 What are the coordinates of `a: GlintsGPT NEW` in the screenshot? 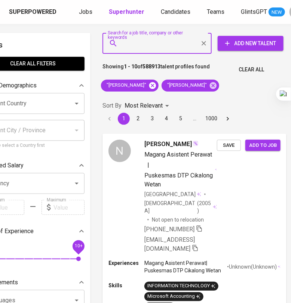 It's located at (263, 12).